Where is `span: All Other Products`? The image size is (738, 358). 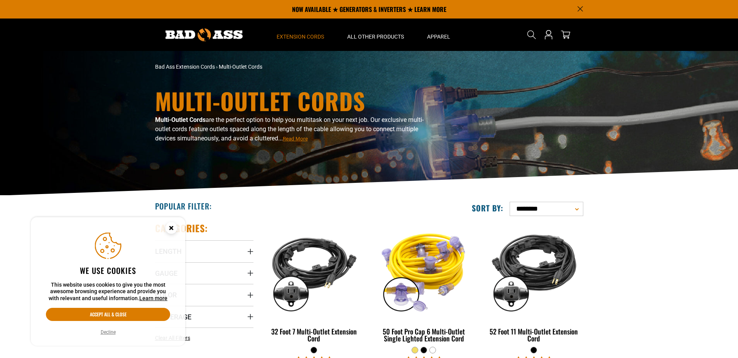
span: All Other Products is located at coordinates (375, 37).